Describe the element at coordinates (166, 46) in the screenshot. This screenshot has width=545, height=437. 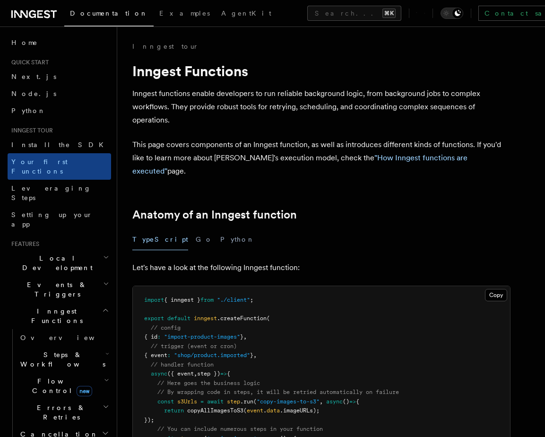
I see `a: Inngest tour` at that location.